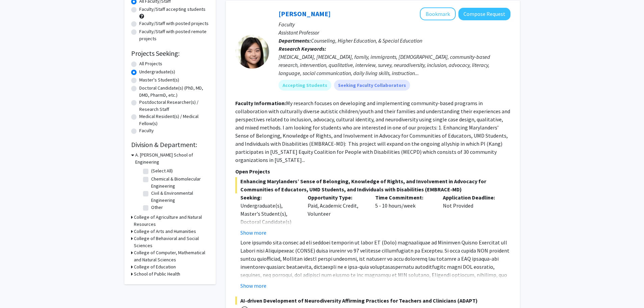 This screenshot has width=644, height=308. What do you see at coordinates (472, 198) in the screenshot?
I see `p: Application Deadline:` at bounding box center [472, 198].